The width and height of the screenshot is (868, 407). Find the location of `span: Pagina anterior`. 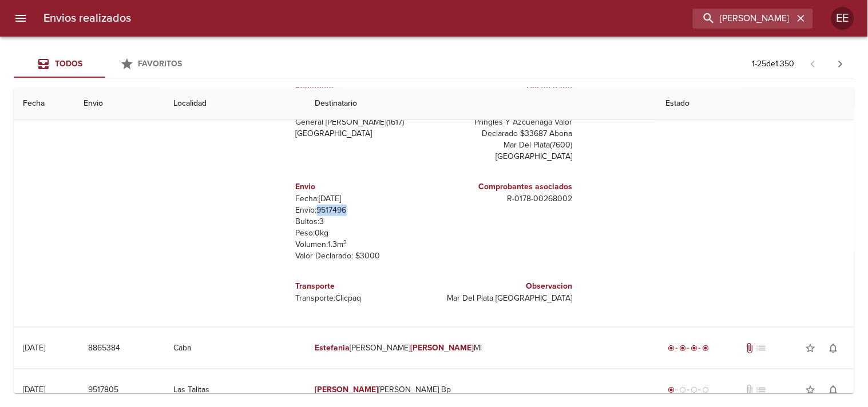

span: Pagina anterior is located at coordinates (813, 64).